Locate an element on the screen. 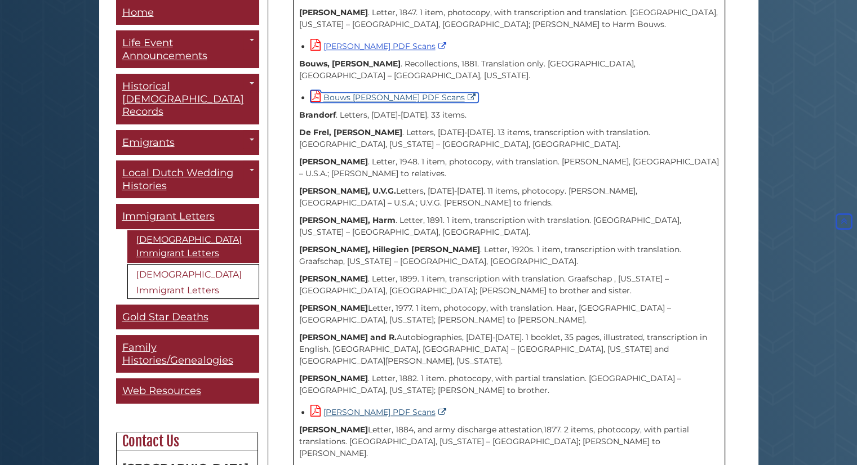 This screenshot has height=465, width=857. a: Immigrant Letters is located at coordinates (188, 217).